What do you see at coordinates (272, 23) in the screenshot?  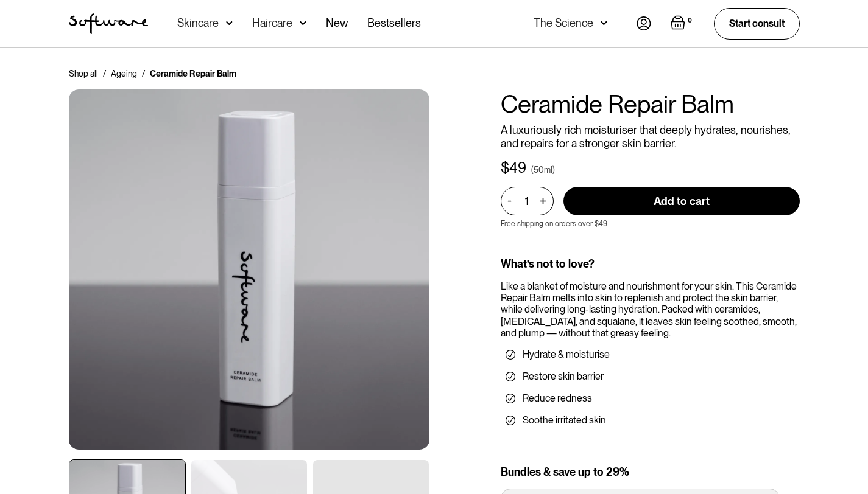 I see `div: Haircare` at bounding box center [272, 23].